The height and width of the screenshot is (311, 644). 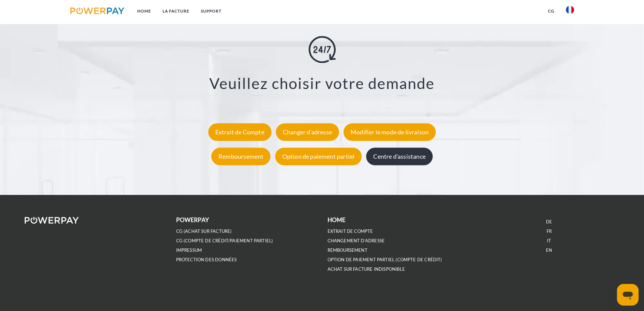 What do you see at coordinates (307, 132) in the screenshot?
I see `div: Changer d'adresse` at bounding box center [307, 132].